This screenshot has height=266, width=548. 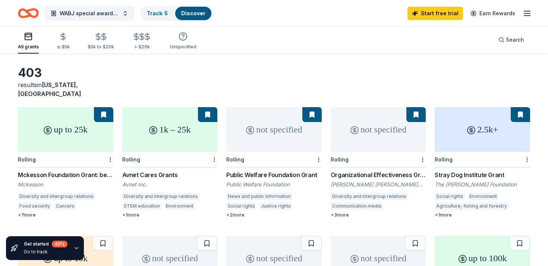 What do you see at coordinates (66, 163) in the screenshot?
I see `a: up to 25kRollingMckesson Foundation Grant: below $25,000MckessonDiversity and intergroup relation...` at bounding box center [66, 163].